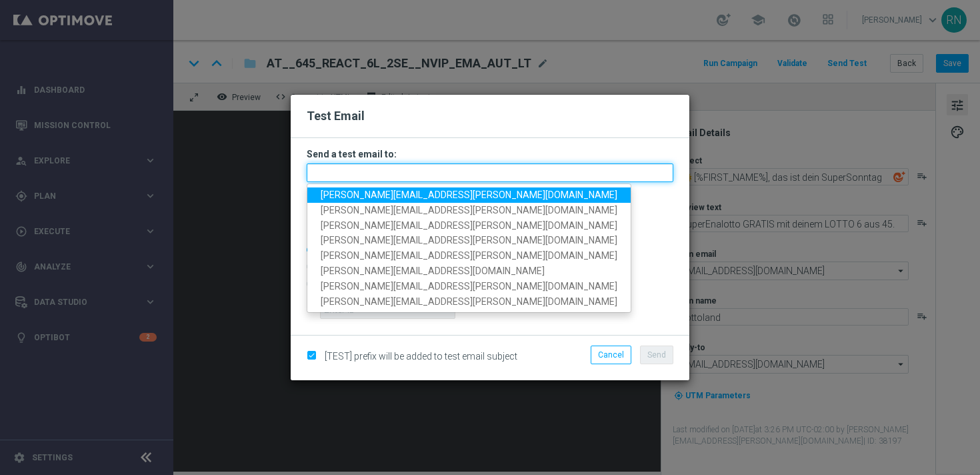 Image resolution: width=980 pixels, height=475 pixels. Describe the element at coordinates (657, 355) in the screenshot. I see `button: Send` at that location.